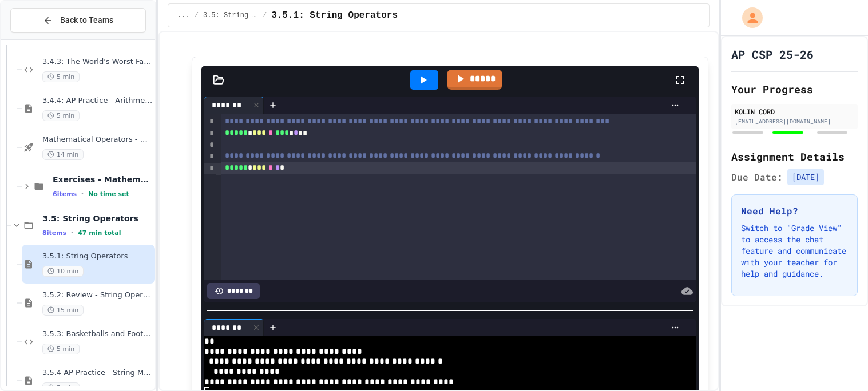  What do you see at coordinates (99, 233) in the screenshot?
I see `span: 47 min total` at bounding box center [99, 233].